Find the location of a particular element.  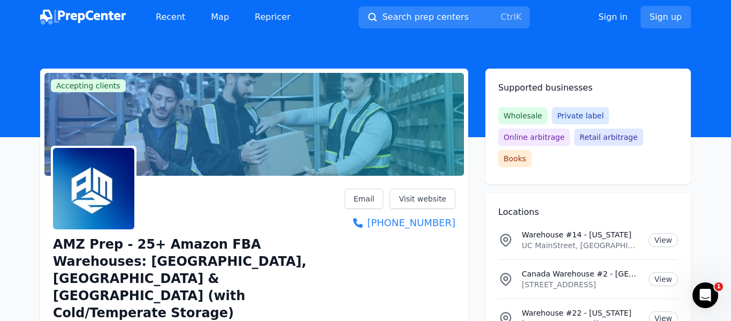

kbd: Ctrl is located at coordinates (508, 17).